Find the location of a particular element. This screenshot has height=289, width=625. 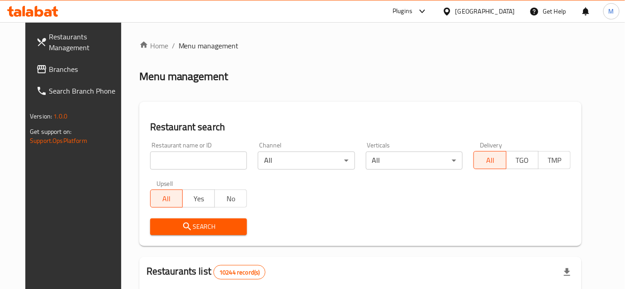

span: Branches is located at coordinates (86, 69).